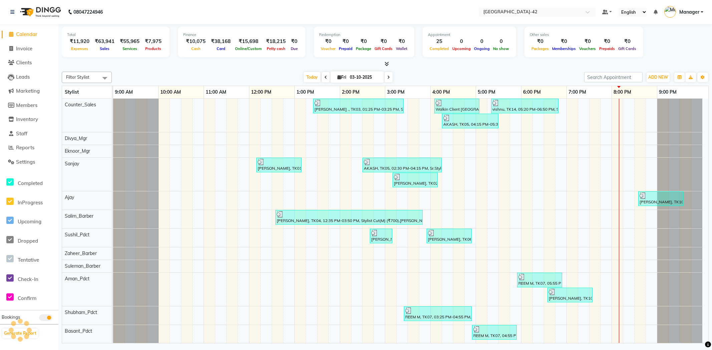  What do you see at coordinates (30, 203) in the screenshot?
I see `span: InProgress` at bounding box center [30, 203].